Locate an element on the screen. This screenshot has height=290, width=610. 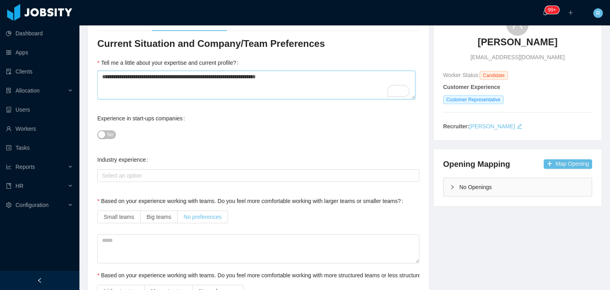
i: icon: line-chart is located at coordinates (9, 167).